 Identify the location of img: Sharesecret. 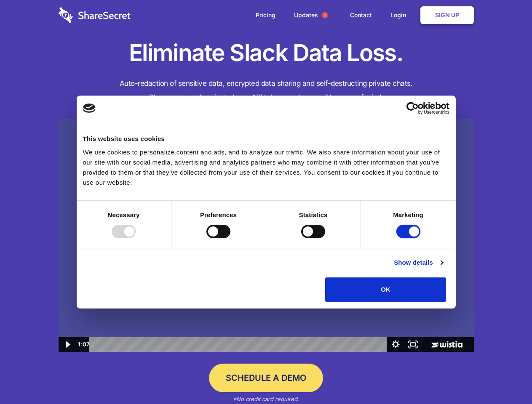
(266, 235).